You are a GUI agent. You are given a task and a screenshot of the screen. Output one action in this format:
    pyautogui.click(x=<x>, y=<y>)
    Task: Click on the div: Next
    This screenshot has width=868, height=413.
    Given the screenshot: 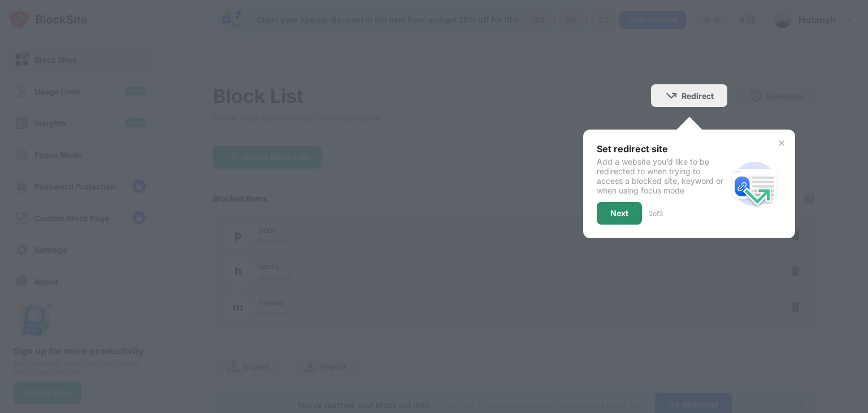 What is the action you would take?
    pyautogui.click(x=620, y=213)
    